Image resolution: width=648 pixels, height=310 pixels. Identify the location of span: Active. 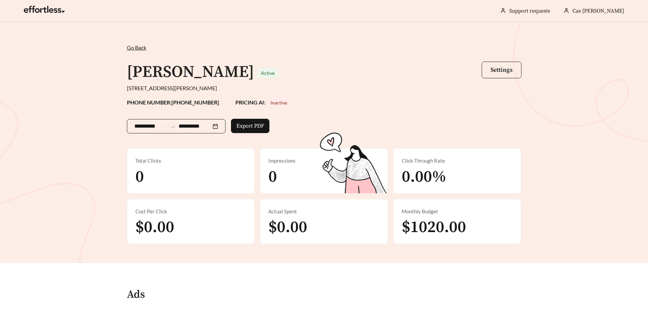
(268, 73).